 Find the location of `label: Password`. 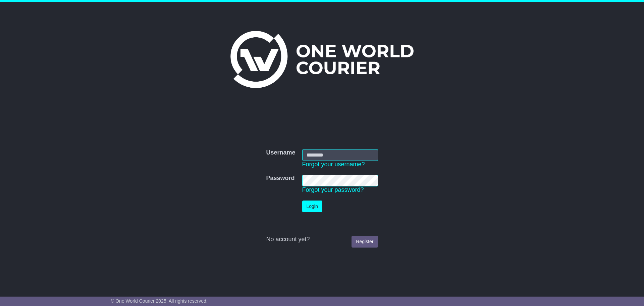

label: Password is located at coordinates (280, 178).